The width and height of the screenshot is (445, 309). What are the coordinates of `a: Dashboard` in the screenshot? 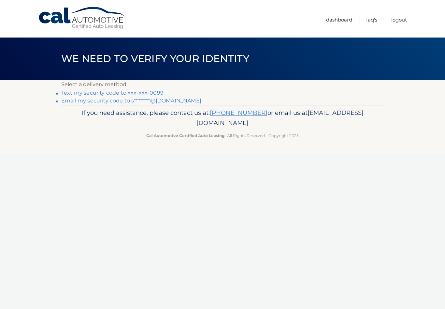 It's located at (339, 20).